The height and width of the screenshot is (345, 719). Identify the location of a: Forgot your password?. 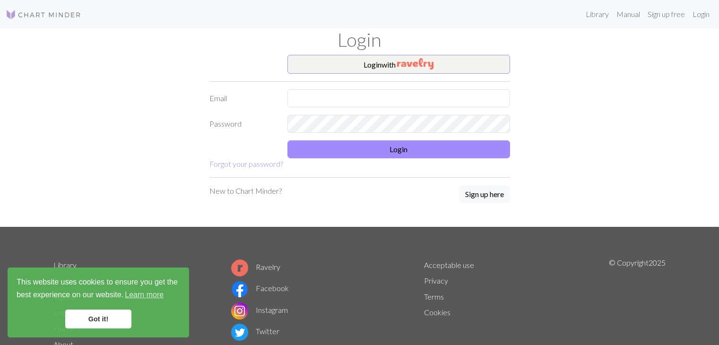
(246, 163).